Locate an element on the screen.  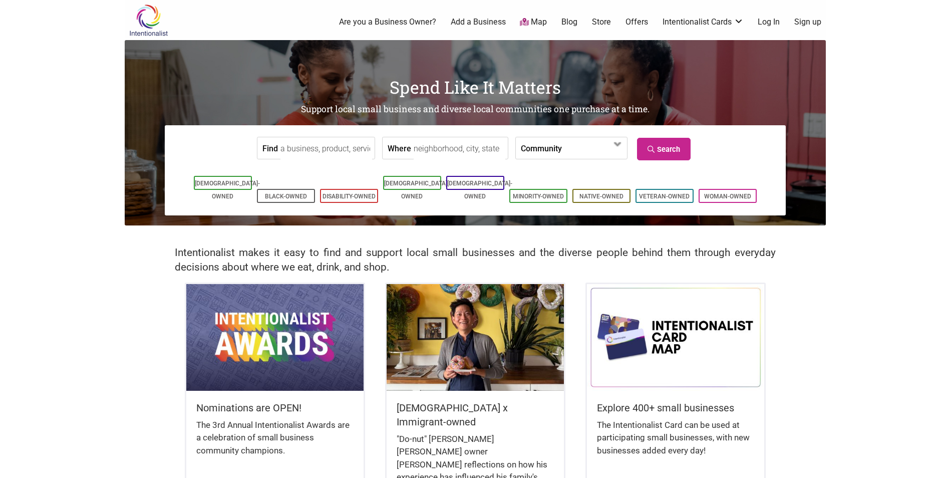
img: Intentionalist Card Map is located at coordinates (675, 337).